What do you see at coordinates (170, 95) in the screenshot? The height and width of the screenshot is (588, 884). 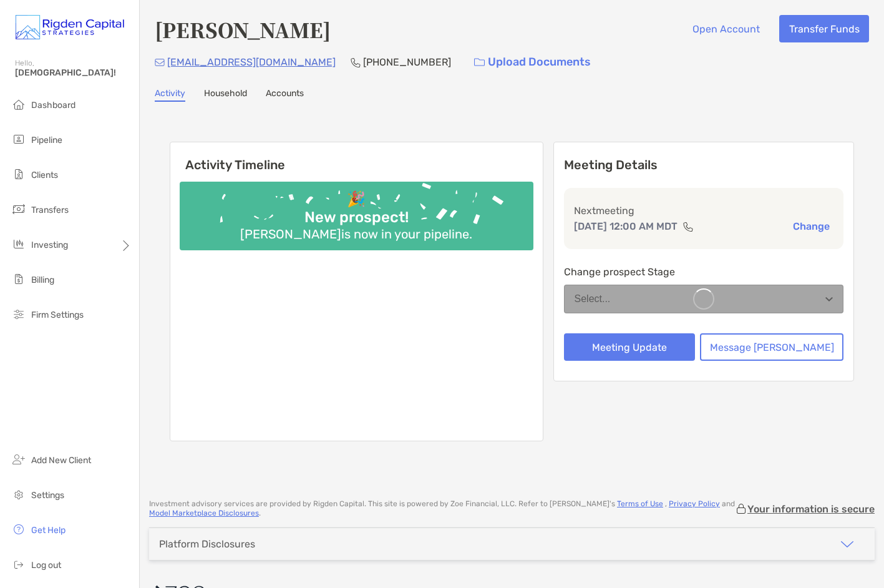 I see `a: Activity` at bounding box center [170, 95].